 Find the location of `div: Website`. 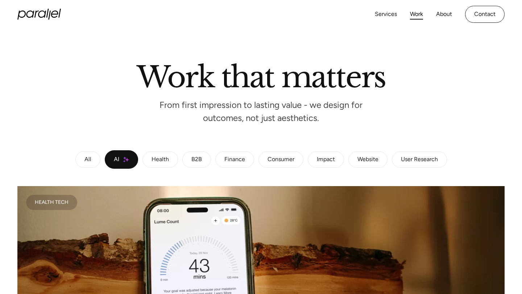

div: Website is located at coordinates (368, 160).